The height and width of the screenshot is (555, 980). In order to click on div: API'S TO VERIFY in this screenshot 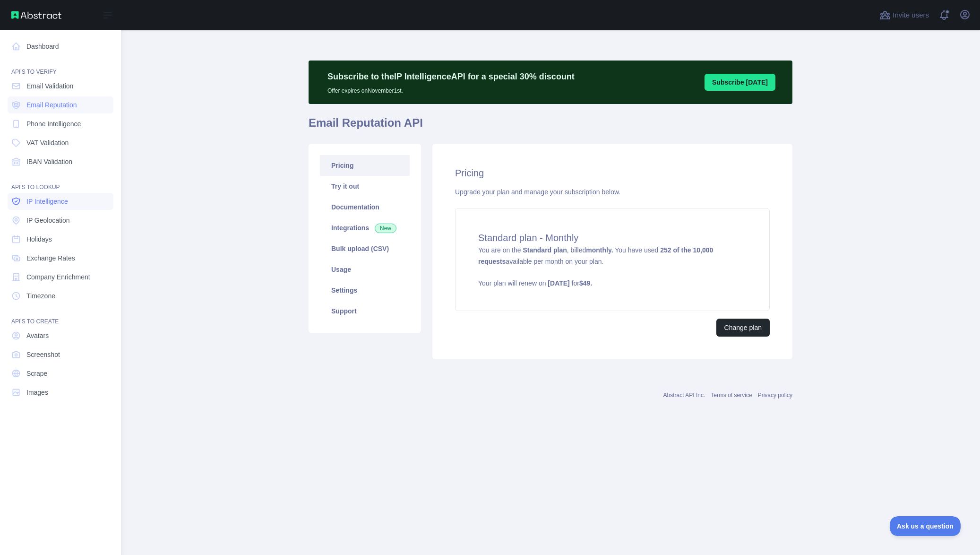, I will do `click(60, 66)`.